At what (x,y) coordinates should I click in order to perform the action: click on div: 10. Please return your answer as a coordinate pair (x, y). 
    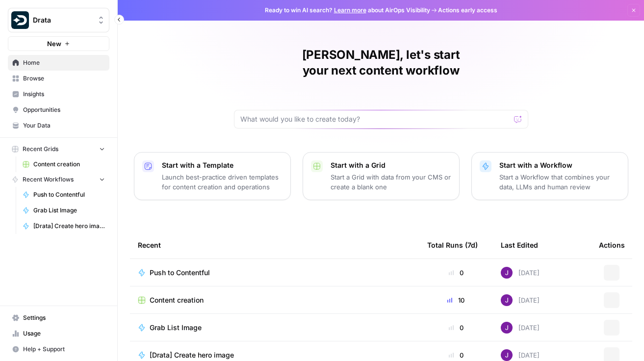
    Looking at the image, I should click on (456, 300).